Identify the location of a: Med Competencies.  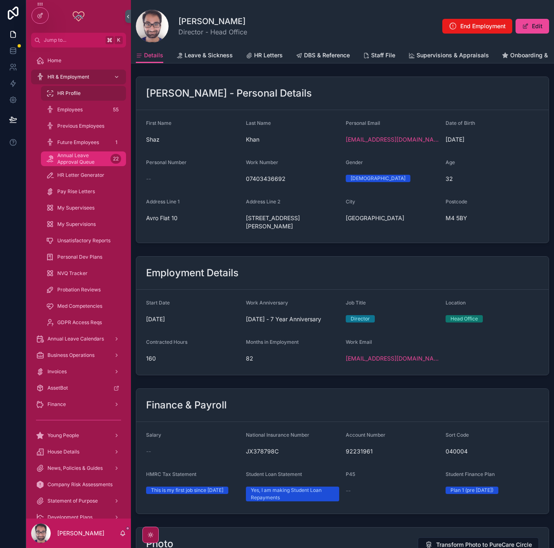
(83, 306).